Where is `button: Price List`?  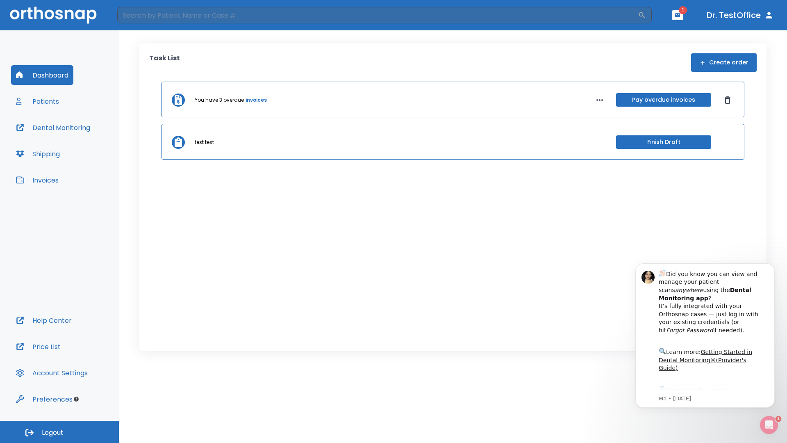 button: Price List is located at coordinates (38, 346).